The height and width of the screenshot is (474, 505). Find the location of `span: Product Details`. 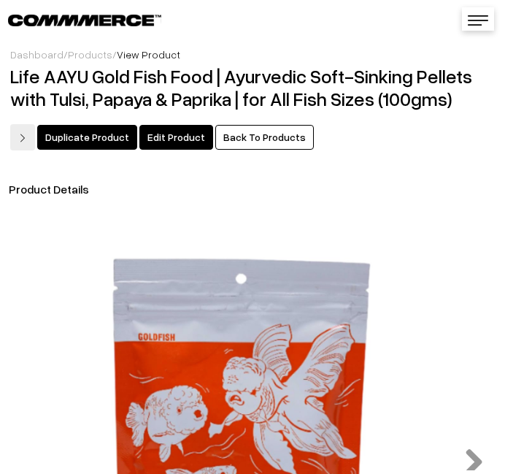

span: Product Details is located at coordinates (58, 189).